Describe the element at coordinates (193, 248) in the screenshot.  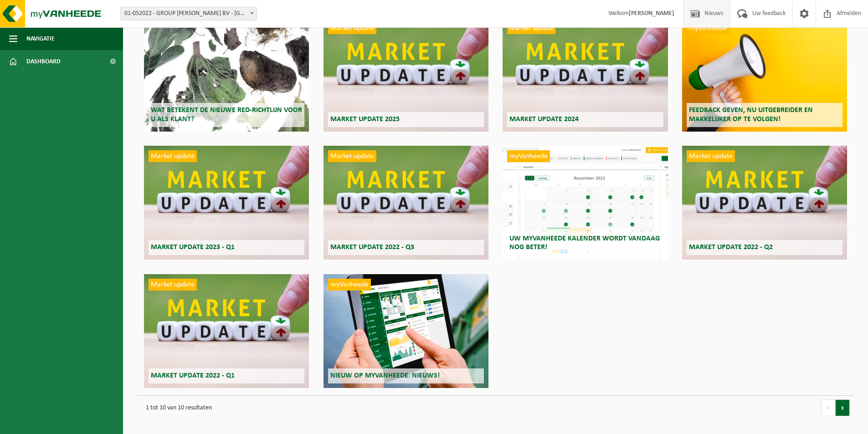
I see `span: Market update 2023 - Q1` at that location.